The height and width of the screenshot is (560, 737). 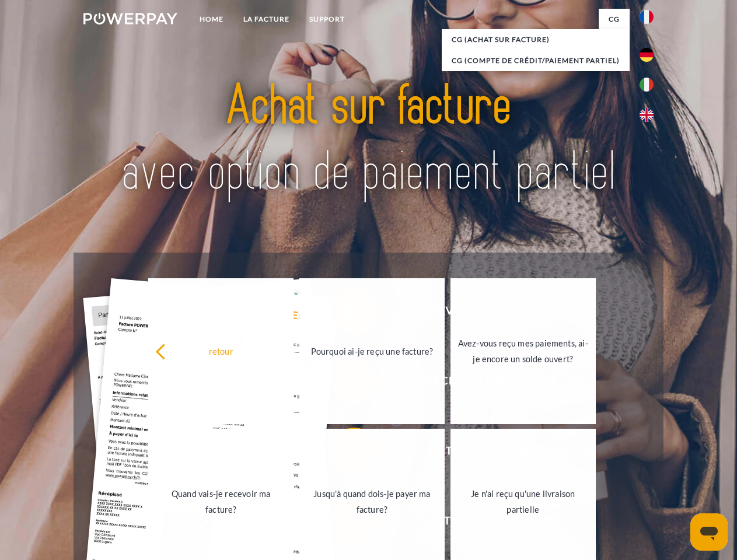 I want to click on div: Jusqu'à quand dois-je payer ma facture?, so click(x=372, y=502).